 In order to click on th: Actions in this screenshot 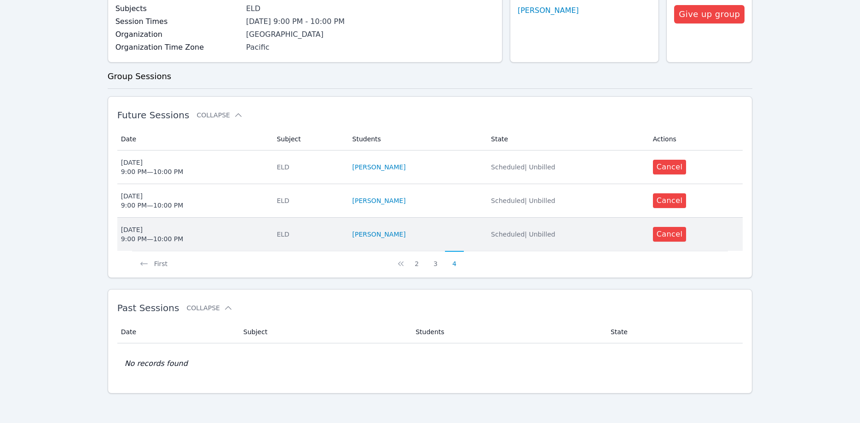, I will do `click(695, 139)`.